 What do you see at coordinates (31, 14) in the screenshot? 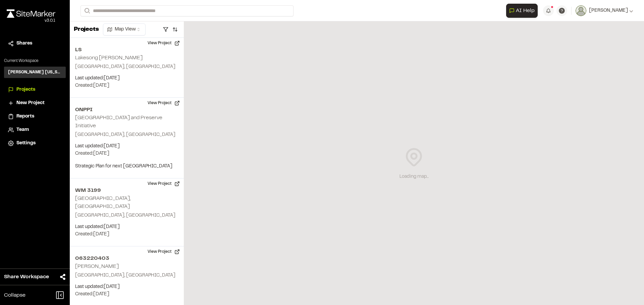
I see `img: rebrand.png` at bounding box center [31, 14].